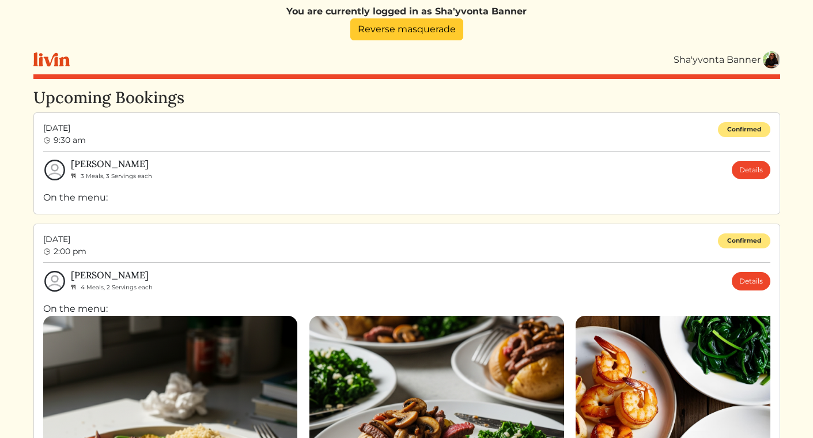 Image resolution: width=813 pixels, height=438 pixels. What do you see at coordinates (771, 60) in the screenshot?
I see `img: d366a2884c9401e74fb450b916da18b8` at bounding box center [771, 60].